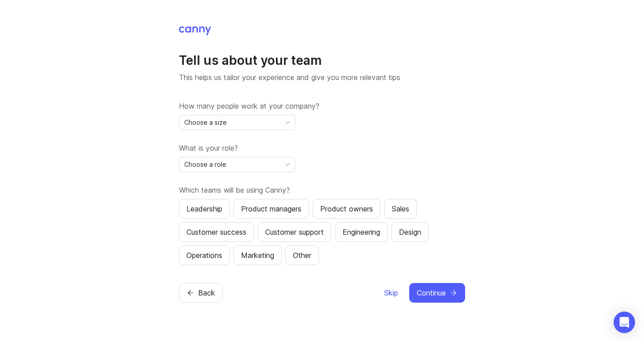  What do you see at coordinates (195, 31) in the screenshot?
I see `img: Canny Home` at bounding box center [195, 31].